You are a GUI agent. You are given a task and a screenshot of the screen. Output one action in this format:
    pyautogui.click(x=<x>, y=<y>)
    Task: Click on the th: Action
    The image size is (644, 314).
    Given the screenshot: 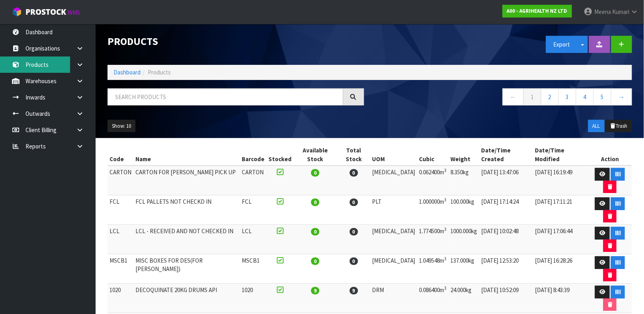 What is the action you would take?
    pyautogui.click(x=610, y=155)
    